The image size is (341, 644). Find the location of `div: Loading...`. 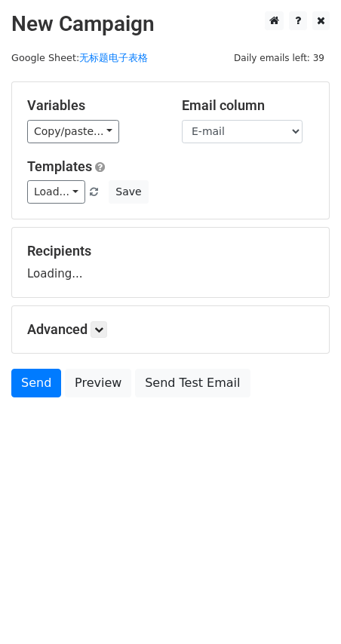

div: Loading... is located at coordinates (171, 263).